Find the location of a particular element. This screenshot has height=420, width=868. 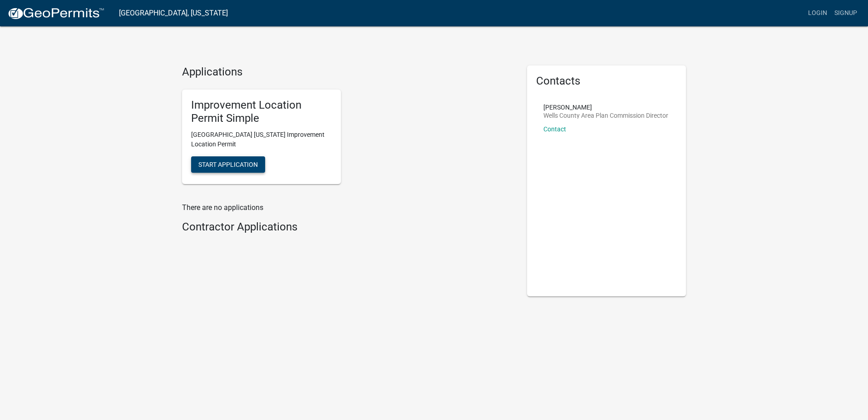

wm-workflow-list-section: Applications is located at coordinates (348, 128).